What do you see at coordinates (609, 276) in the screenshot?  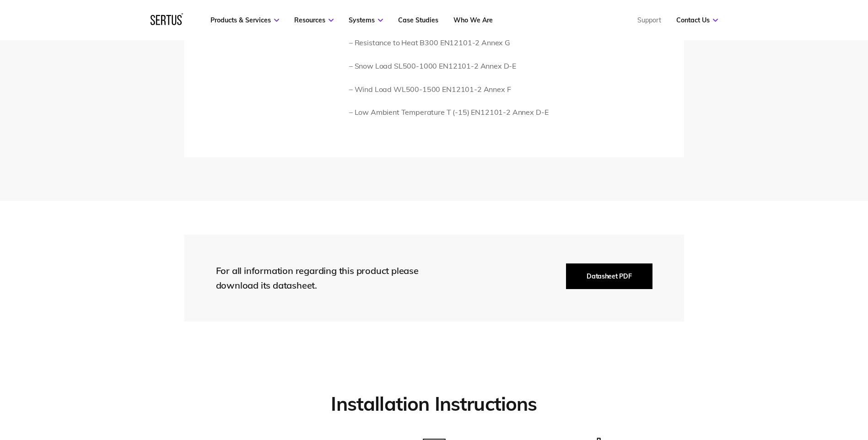 I see `button: Datasheet PDF` at bounding box center [609, 276].